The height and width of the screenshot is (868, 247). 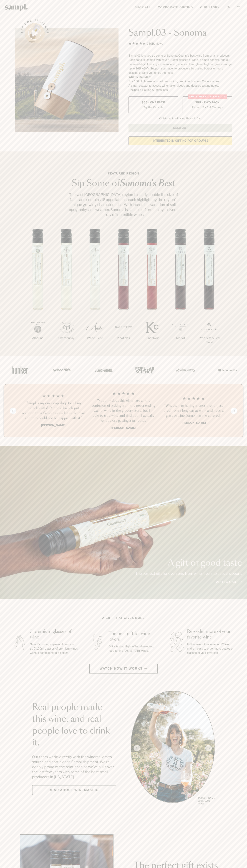 What do you see at coordinates (208, 107) in the screenshot?
I see `small: Perfect For 2-4 Tastings` at bounding box center [208, 107].